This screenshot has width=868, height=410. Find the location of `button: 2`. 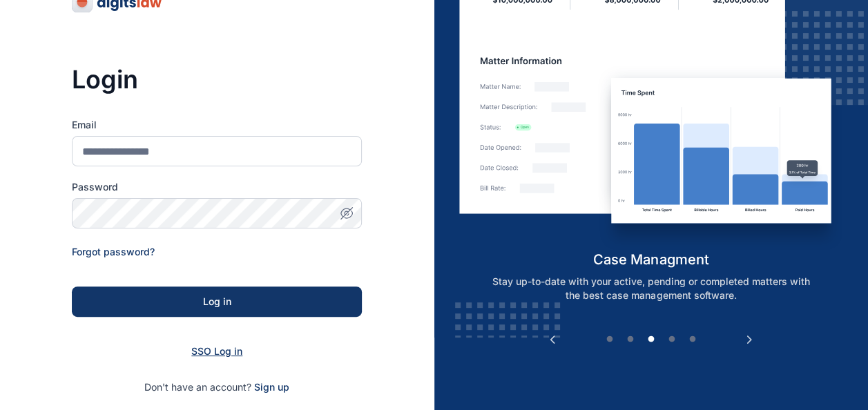

button: 2 is located at coordinates (631, 340).